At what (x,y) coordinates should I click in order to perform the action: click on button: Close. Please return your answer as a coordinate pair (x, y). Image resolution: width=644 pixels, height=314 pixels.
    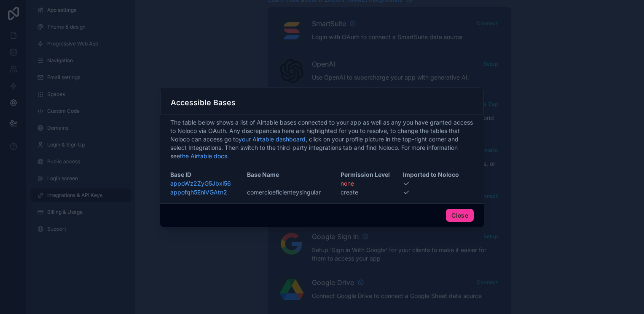
    Looking at the image, I should click on (460, 215).